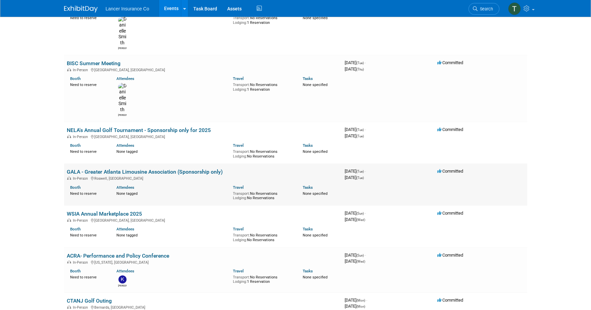 The width and height of the screenshot is (591, 310). Describe the element at coordinates (94, 63) in the screenshot. I see `a: BISC Summer Meeting` at that location.